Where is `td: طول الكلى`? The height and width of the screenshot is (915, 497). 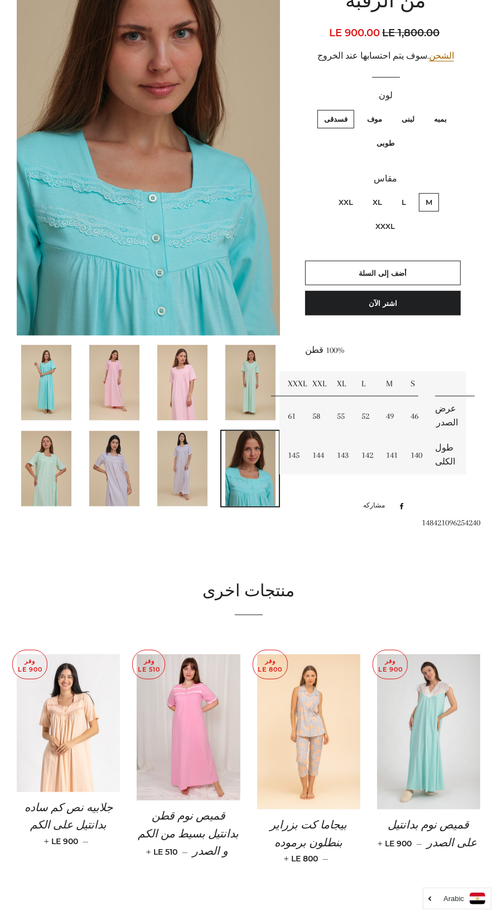 td: طول الكلى is located at coordinates (447, 455).